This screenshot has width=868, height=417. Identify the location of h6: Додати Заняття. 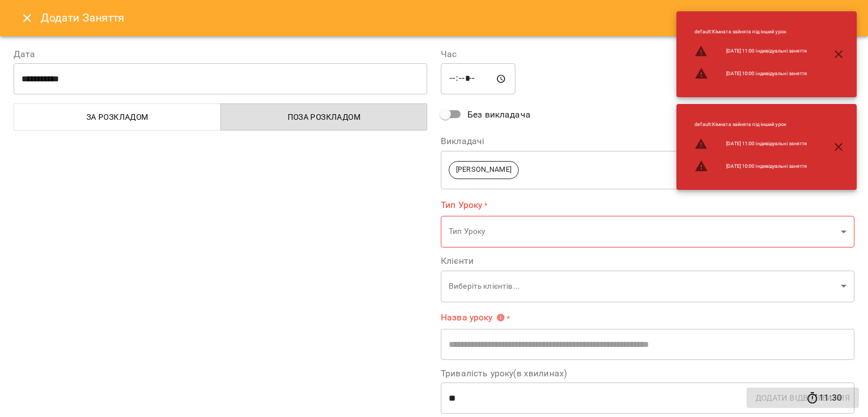
(448, 17).